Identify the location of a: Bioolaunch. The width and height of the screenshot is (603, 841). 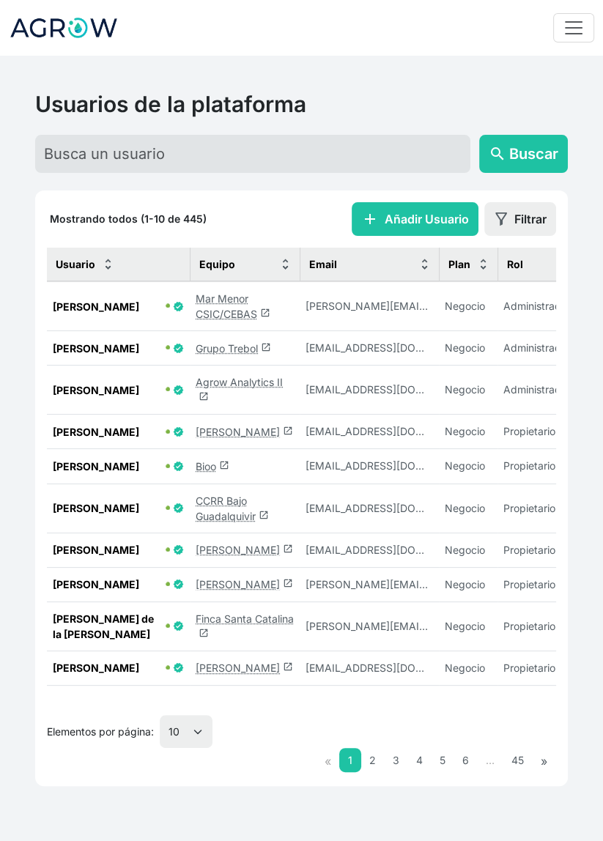
(212, 466).